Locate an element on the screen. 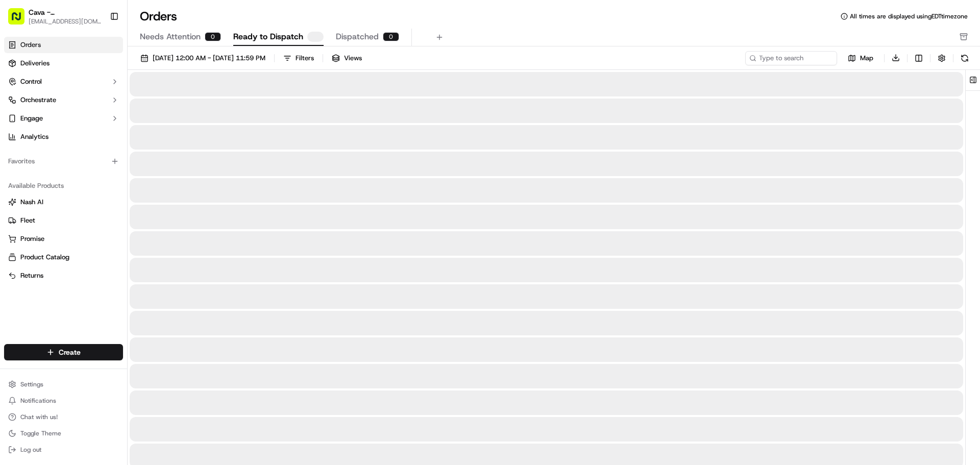 This screenshot has height=465, width=980. span: Analytics is located at coordinates (34, 136).